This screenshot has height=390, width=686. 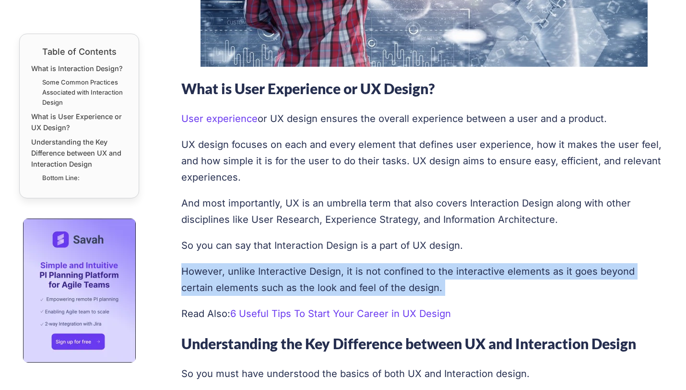 I want to click on a: Some Common Practices Associated with Interaction Design, so click(x=84, y=92).